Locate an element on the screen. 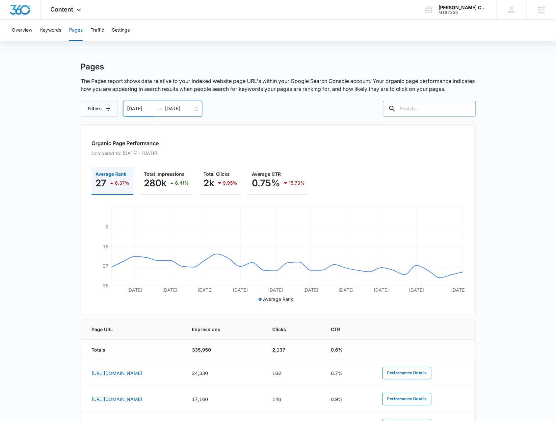 The width and height of the screenshot is (556, 421). span: to is located at coordinates (160, 109).